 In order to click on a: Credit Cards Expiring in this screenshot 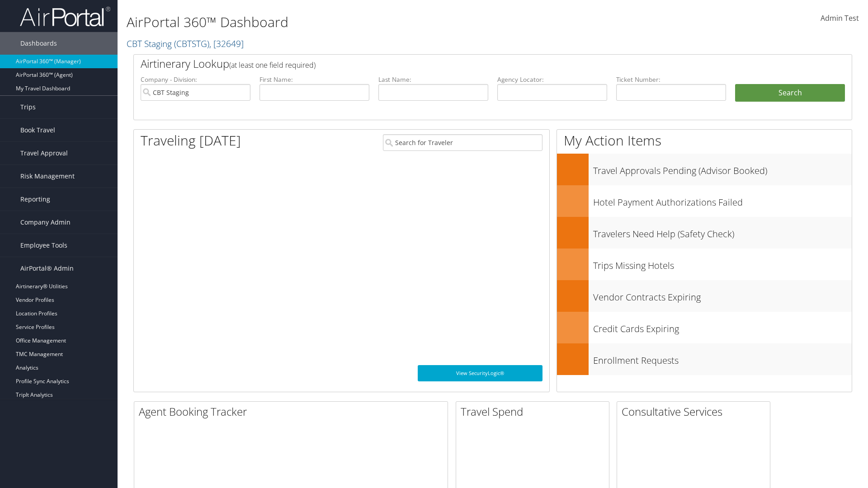, I will do `click(704, 328)`.